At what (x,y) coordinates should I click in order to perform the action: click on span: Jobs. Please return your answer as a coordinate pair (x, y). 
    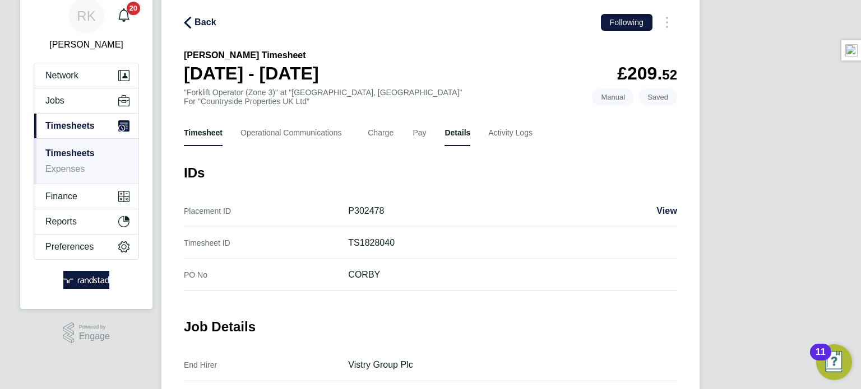
    Looking at the image, I should click on (55, 101).